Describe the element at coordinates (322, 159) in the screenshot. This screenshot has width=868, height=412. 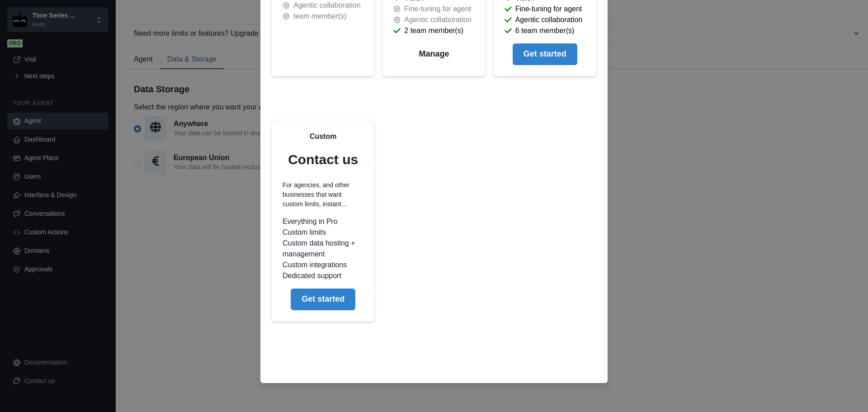
I see `p: Contact us` at that location.